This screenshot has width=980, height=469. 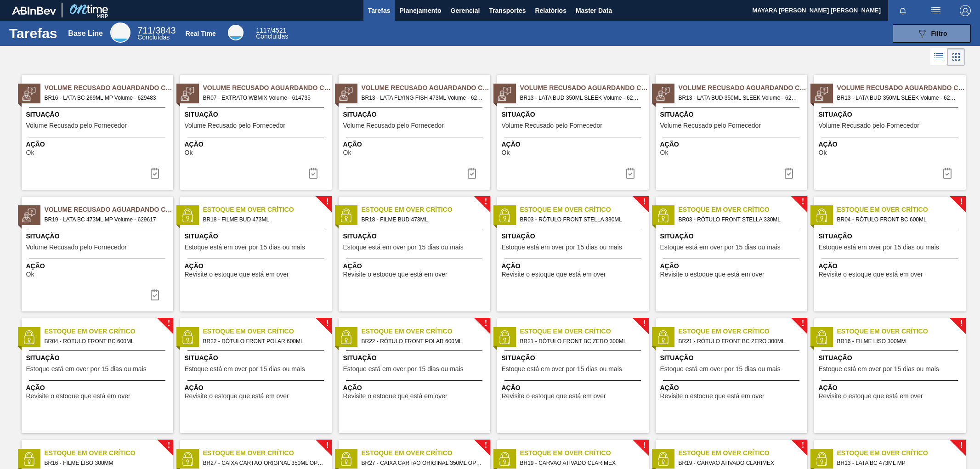 I want to click on img: TNhmsLtSVTkK8tSr43FrP2fwEKptu5GPRR3wAAAABJRU5ErkJggg==, so click(x=34, y=10).